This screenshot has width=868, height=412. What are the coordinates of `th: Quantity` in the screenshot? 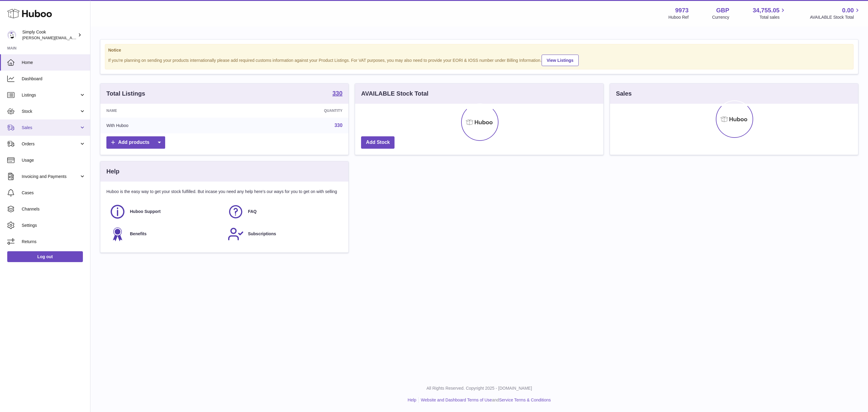 It's located at (290, 110).